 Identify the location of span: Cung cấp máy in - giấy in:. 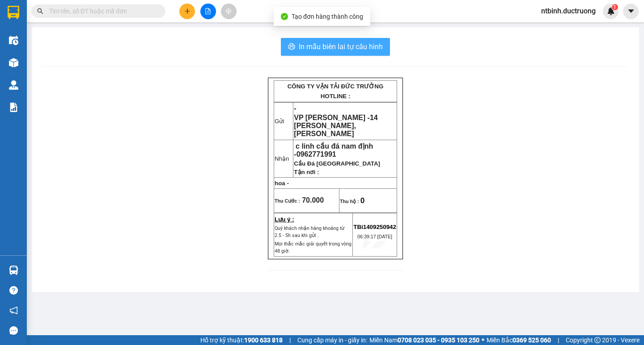
(333, 340).